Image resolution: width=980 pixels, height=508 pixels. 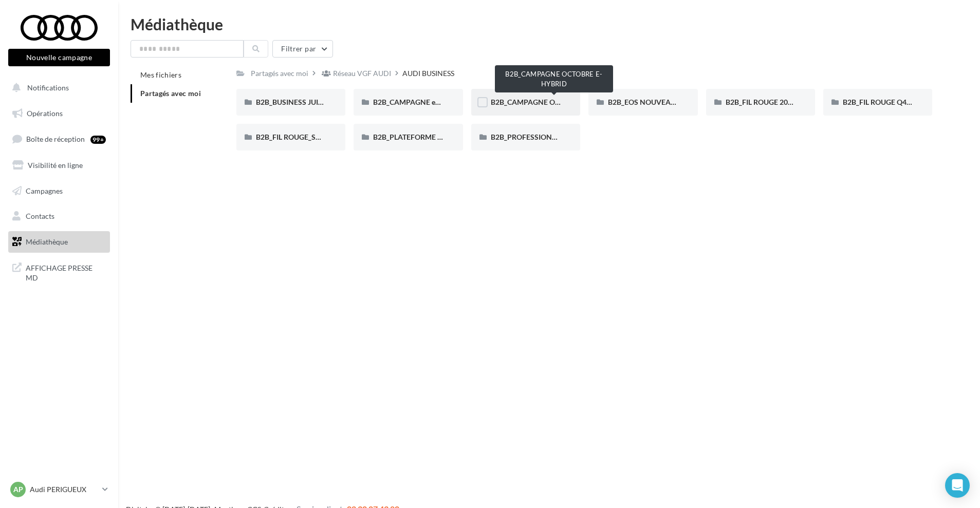 I want to click on span: B2B_CAMPAGNE e-tron GT, so click(x=418, y=101).